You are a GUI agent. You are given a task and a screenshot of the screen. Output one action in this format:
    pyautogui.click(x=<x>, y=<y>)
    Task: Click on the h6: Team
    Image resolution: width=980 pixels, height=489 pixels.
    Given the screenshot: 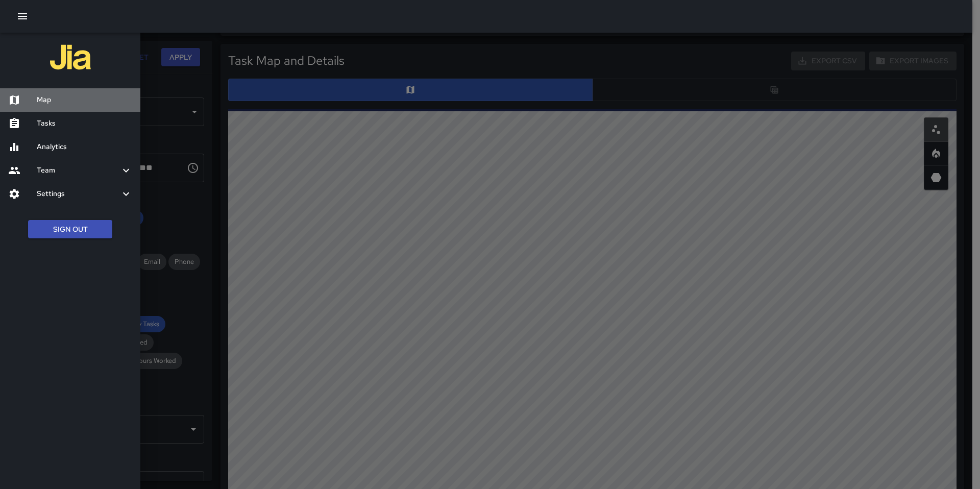 What is the action you would take?
    pyautogui.click(x=78, y=171)
    